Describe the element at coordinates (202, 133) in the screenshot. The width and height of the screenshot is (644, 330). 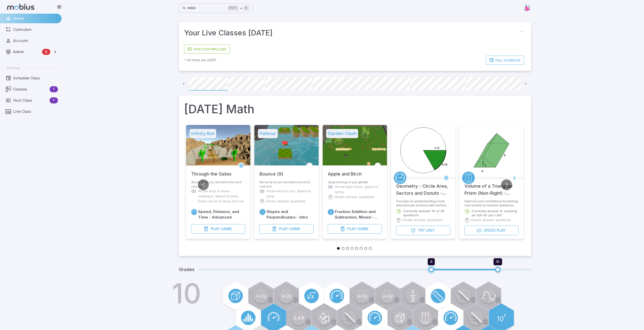
I see `h5: Infinity Run` at that location.